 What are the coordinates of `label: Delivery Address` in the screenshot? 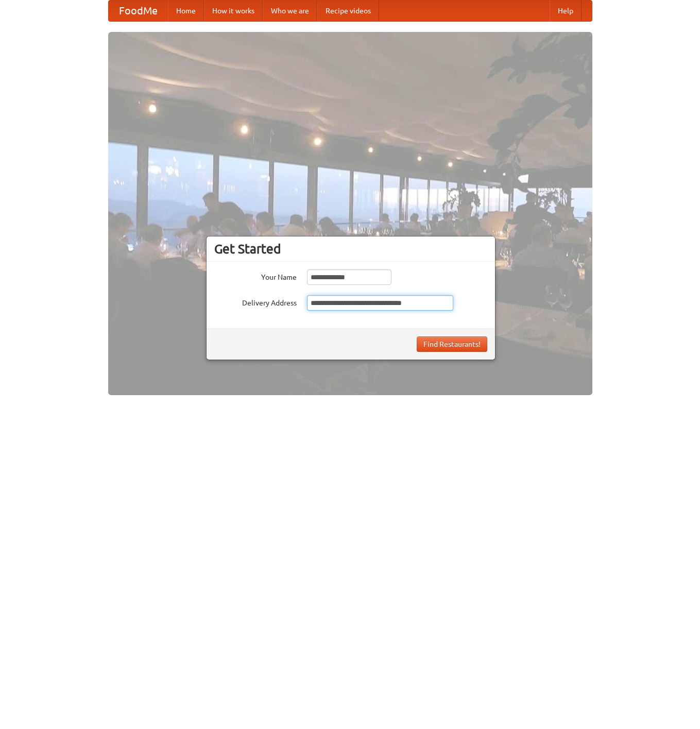 It's located at (255, 301).